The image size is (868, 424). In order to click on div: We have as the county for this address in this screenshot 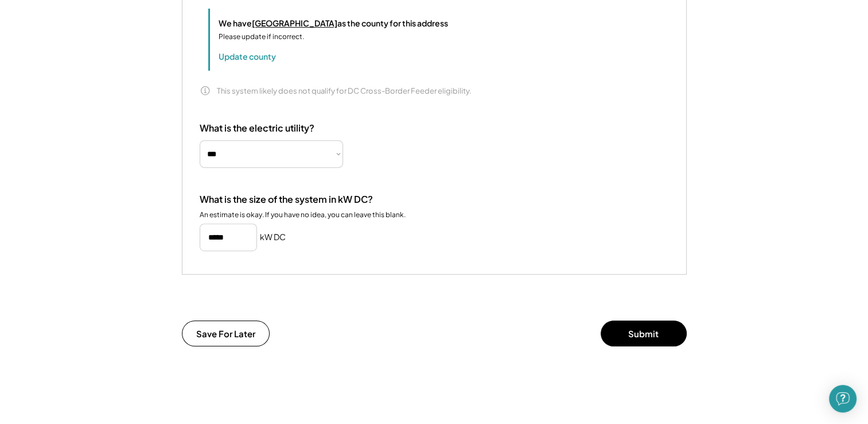, I will do `click(333, 23)`.